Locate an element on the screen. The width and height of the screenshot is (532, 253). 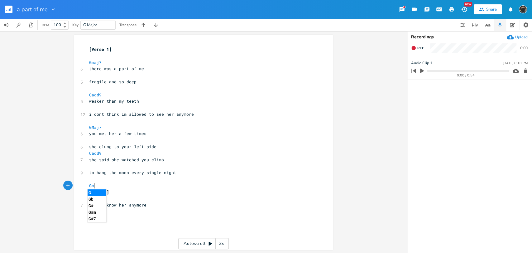
div: New is located at coordinates (468, 4).